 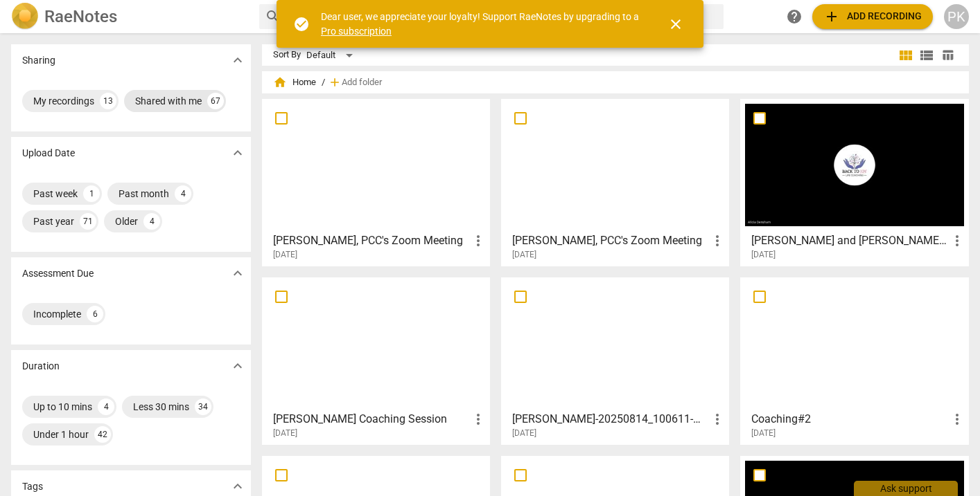 I want to click on div: Less 30 mins, so click(x=161, y=407).